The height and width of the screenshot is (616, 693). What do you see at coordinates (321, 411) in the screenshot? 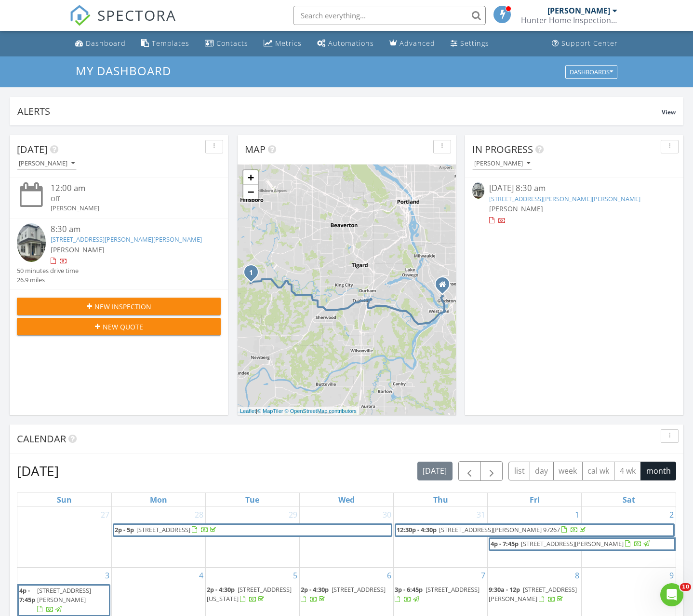
I see `a: © OpenStreetMap contributors` at bounding box center [321, 411].